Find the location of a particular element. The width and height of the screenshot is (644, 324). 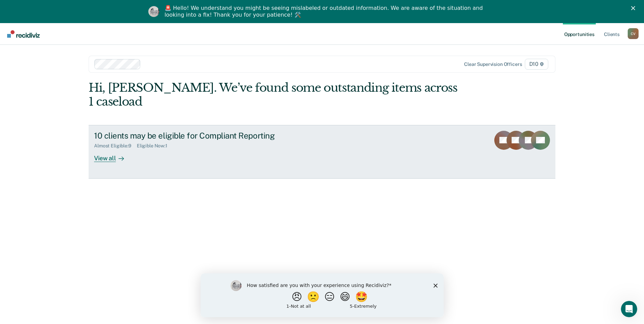

a: Opportunities is located at coordinates (579, 34).